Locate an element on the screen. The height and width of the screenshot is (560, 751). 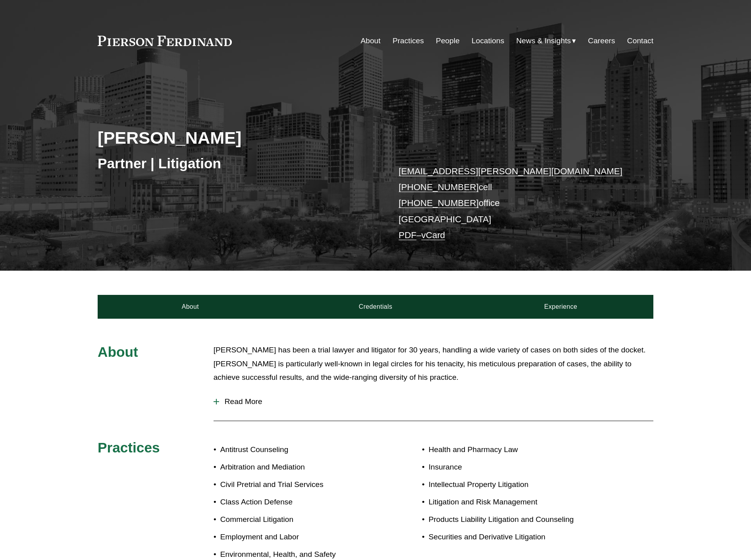
span: Practices is located at coordinates (129, 447).